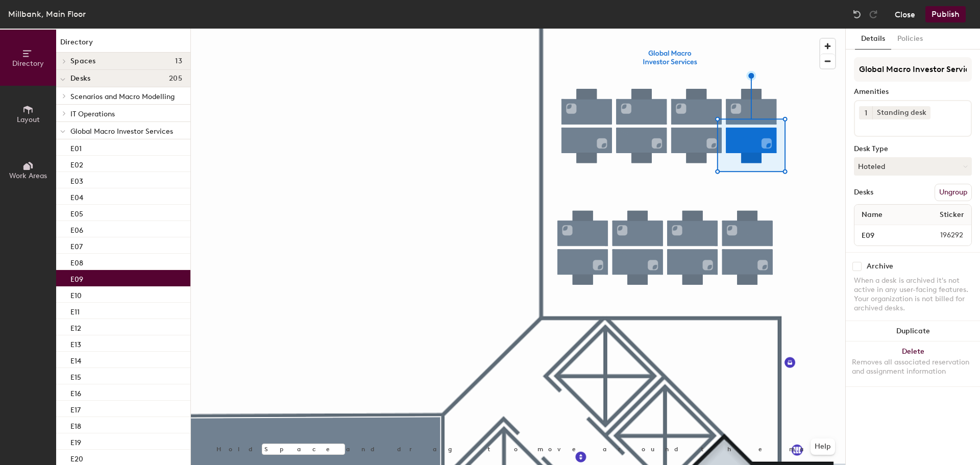 The image size is (980, 465). Describe the element at coordinates (913, 149) in the screenshot. I see `div: Desk Type` at that location.